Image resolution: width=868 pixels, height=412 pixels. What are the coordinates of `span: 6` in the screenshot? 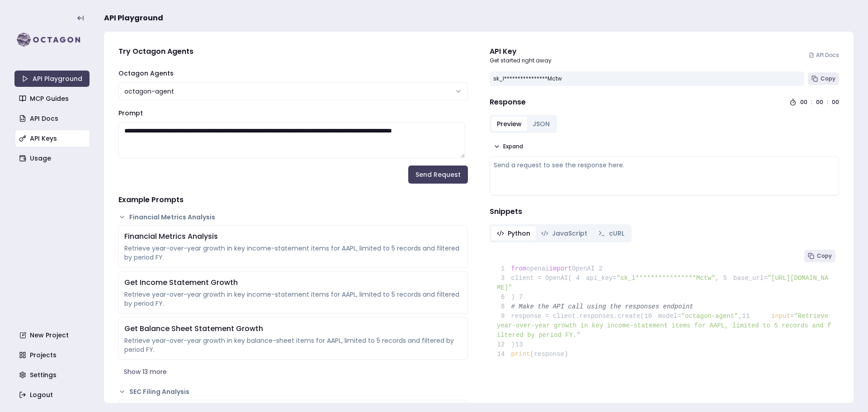 It's located at (504, 297).